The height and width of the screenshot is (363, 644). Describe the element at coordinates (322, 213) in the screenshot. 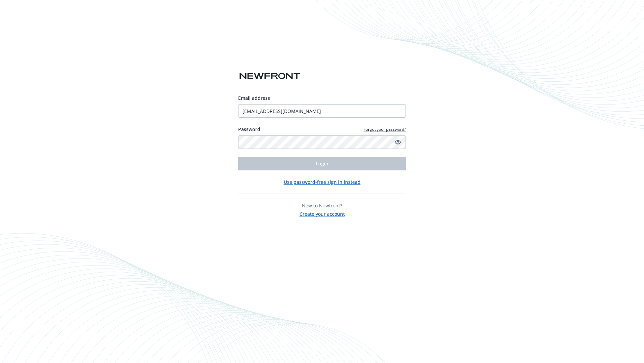

I see `button: Create your account` at that location.